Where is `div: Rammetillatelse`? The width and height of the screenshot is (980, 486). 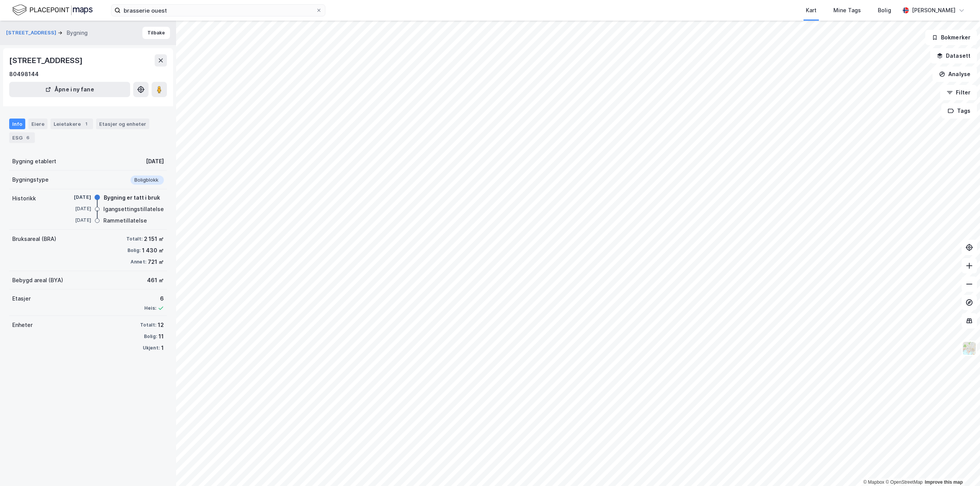
div: Rammetillatelse is located at coordinates (125, 221).